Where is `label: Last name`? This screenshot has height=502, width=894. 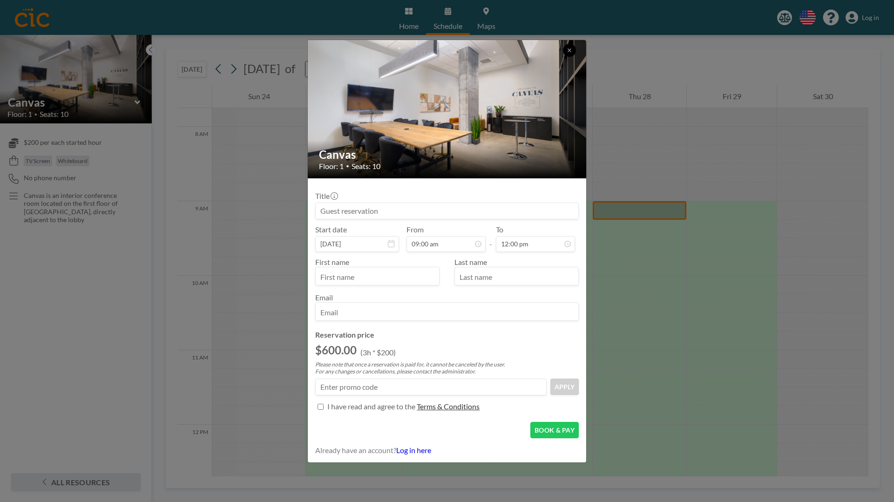 label: Last name is located at coordinates (471, 262).